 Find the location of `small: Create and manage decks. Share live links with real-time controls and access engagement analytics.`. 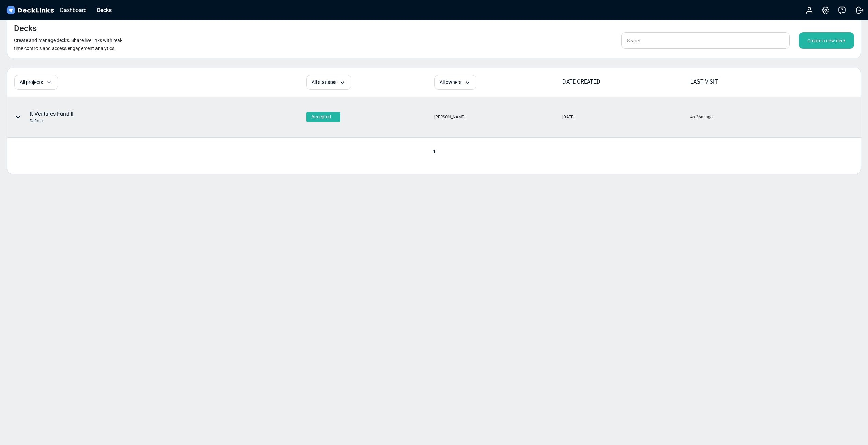

small: Create and manage decks. Share live links with real-time controls and access engagement analytics. is located at coordinates (68, 44).